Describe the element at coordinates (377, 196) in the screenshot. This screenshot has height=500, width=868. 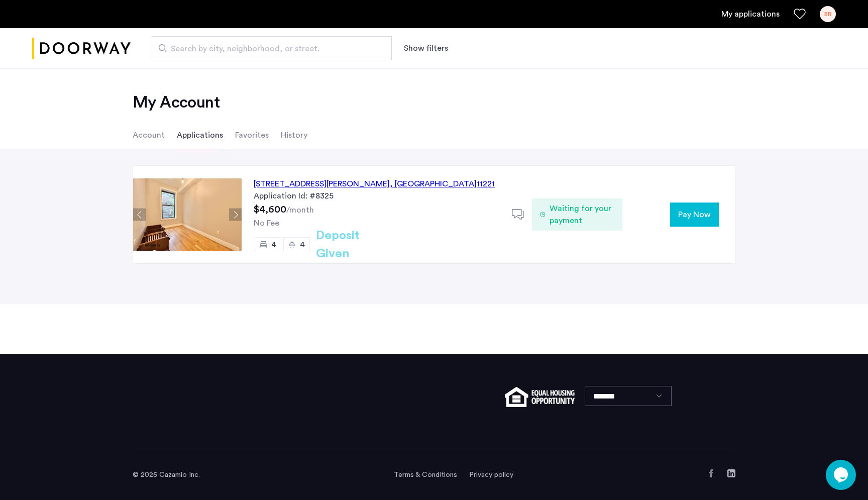
I see `div: Application Id: #8325` at that location.